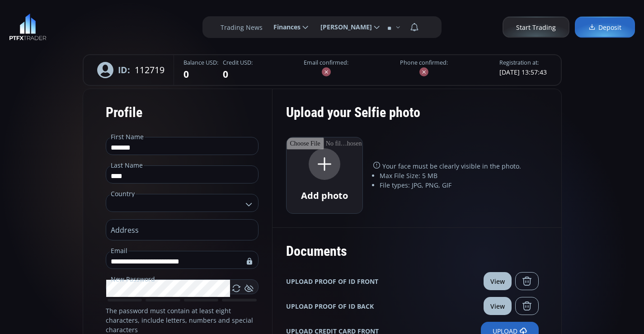  Describe the element at coordinates (28, 27) in the screenshot. I see `img: LOGO` at that location.